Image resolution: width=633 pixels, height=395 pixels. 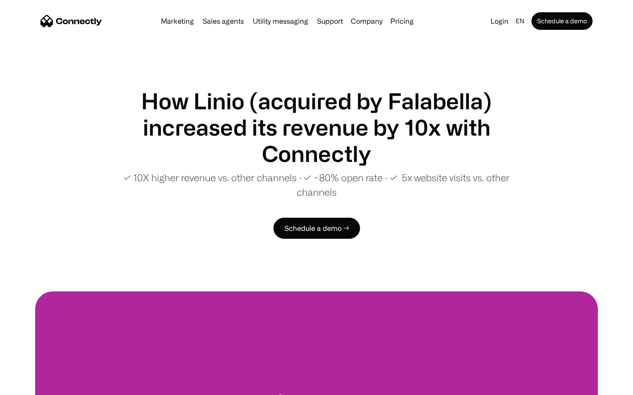 I want to click on aside: Language selected: English, so click(x=31, y=386).